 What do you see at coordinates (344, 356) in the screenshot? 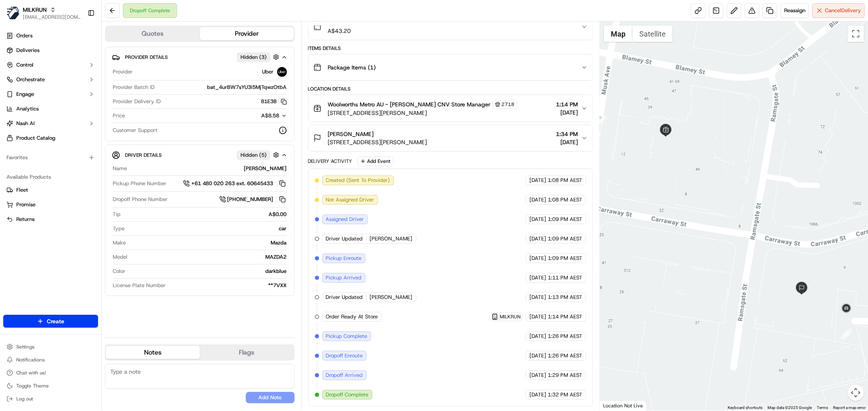
I see `span: Dropoff Enroute` at bounding box center [344, 356].